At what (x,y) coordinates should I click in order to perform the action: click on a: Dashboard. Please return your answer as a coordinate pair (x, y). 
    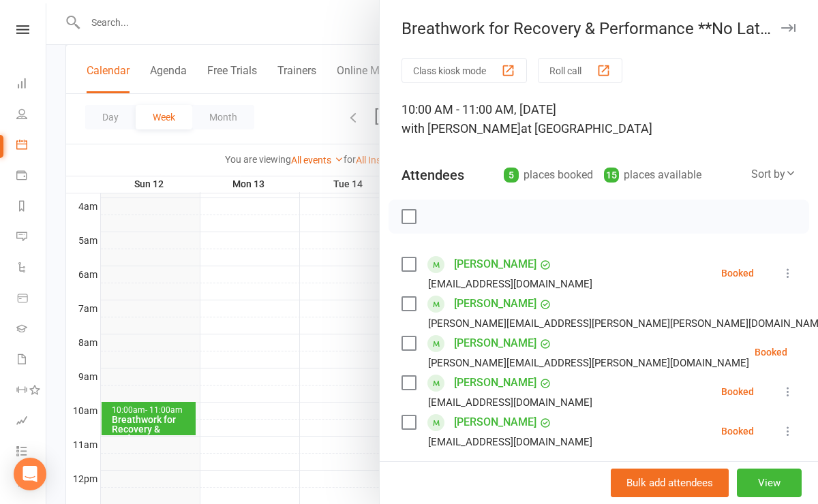
    Looking at the image, I should click on (31, 85).